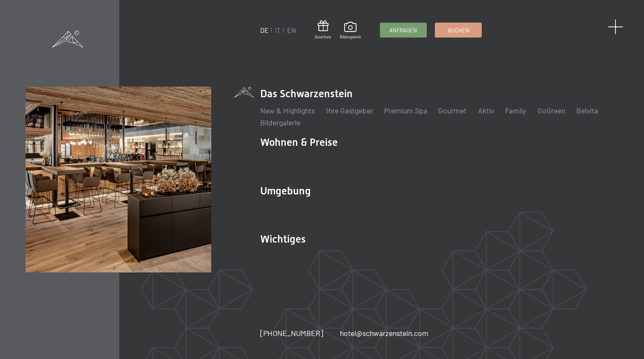 The height and width of the screenshot is (359, 644). Describe the element at coordinates (351, 37) in the screenshot. I see `span: Bildergalerie` at that location.